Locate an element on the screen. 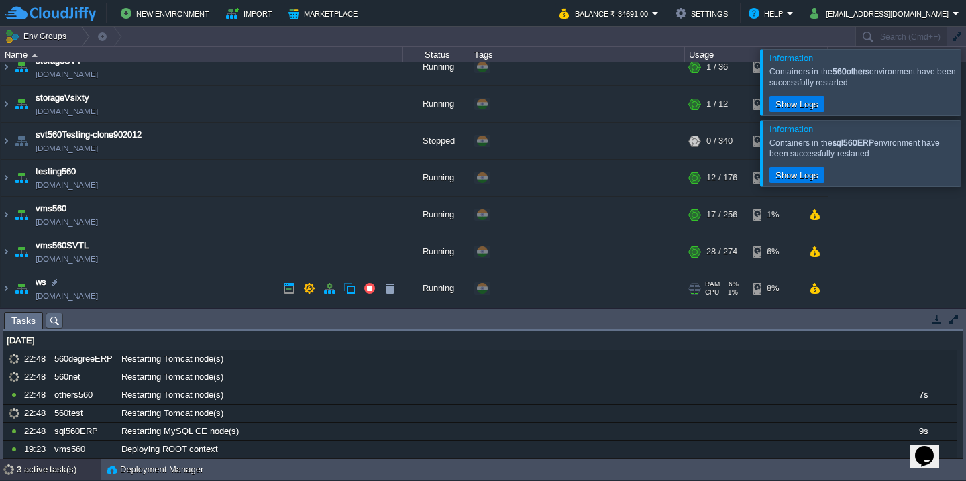  div: sql560ERP is located at coordinates (84, 431).